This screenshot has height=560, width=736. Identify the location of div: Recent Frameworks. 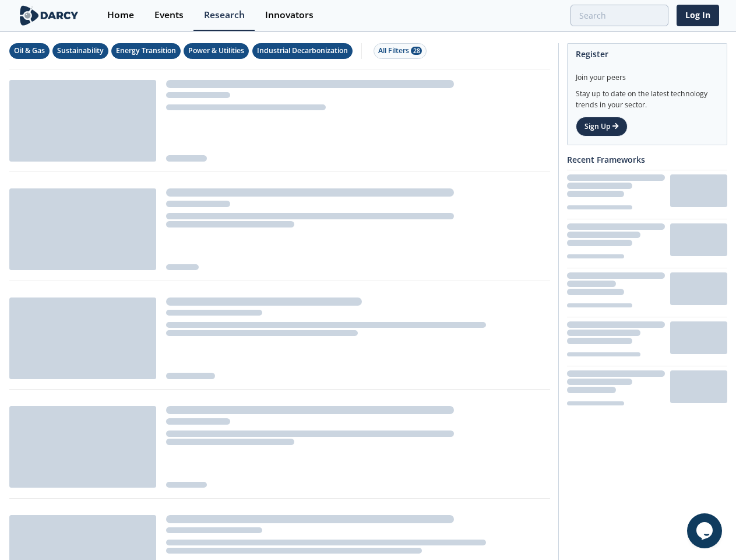
(647, 159).